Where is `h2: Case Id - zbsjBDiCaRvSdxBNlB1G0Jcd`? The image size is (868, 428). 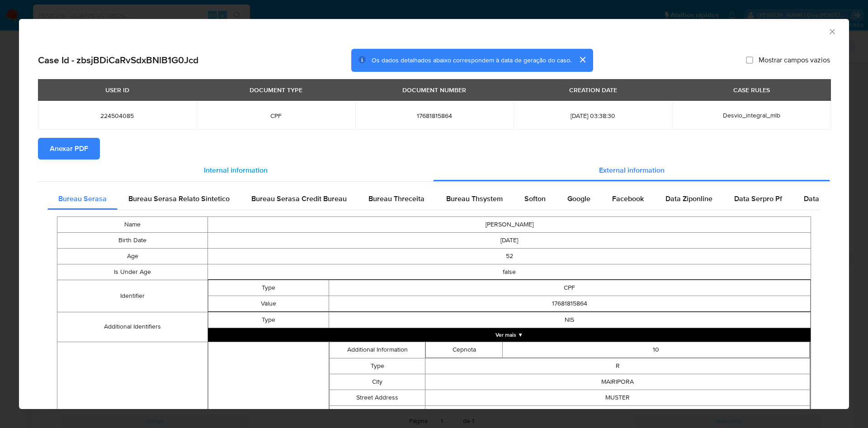 h2: Case Id - zbsjBDiCaRvSdxBNlB1G0Jcd is located at coordinates (118, 60).